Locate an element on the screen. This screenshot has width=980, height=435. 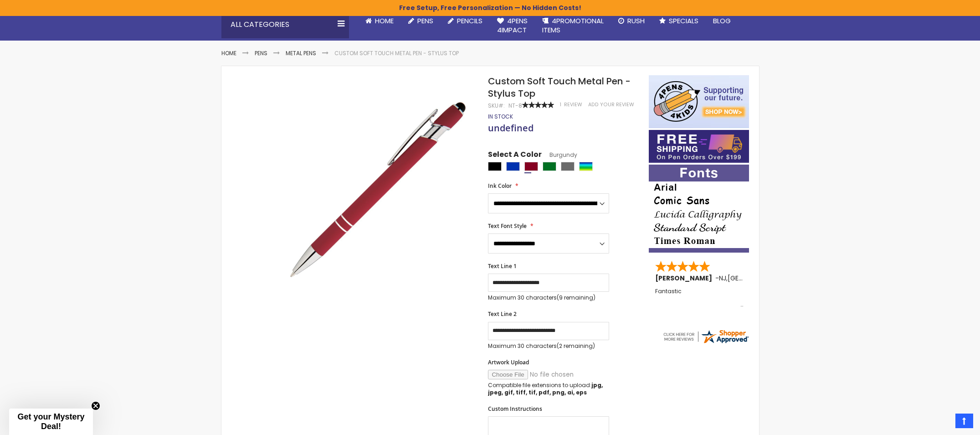
a: 4pens.com certificate URL is located at coordinates (706, 342).